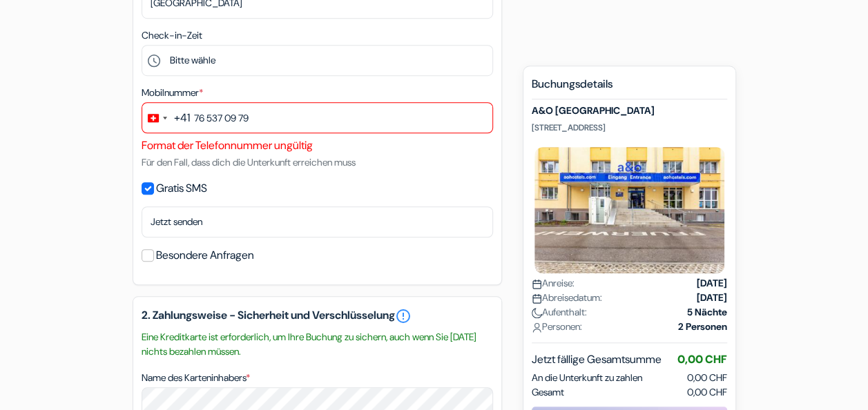 The height and width of the screenshot is (410, 868). What do you see at coordinates (629, 89) in the screenshot?
I see `h5: Buchungsdetails` at bounding box center [629, 89].